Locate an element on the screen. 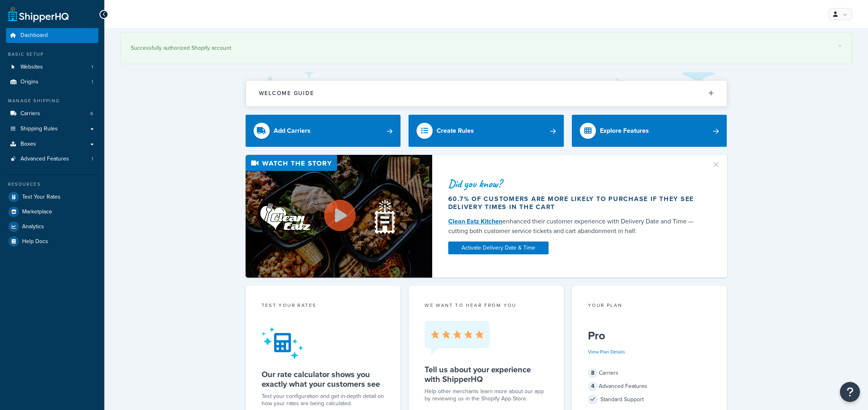 This screenshot has height=410, width=868. a: Dashboard is located at coordinates (52, 35).